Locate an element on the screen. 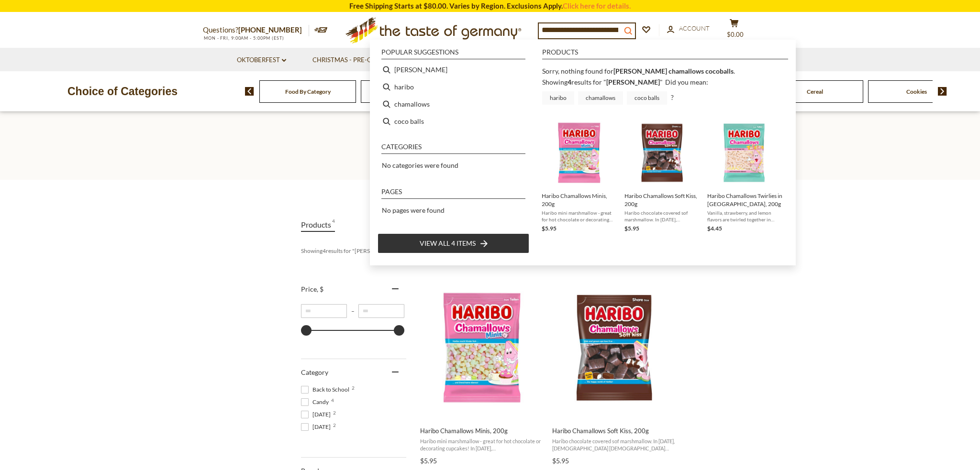  span: No pages were found is located at coordinates (413, 210).